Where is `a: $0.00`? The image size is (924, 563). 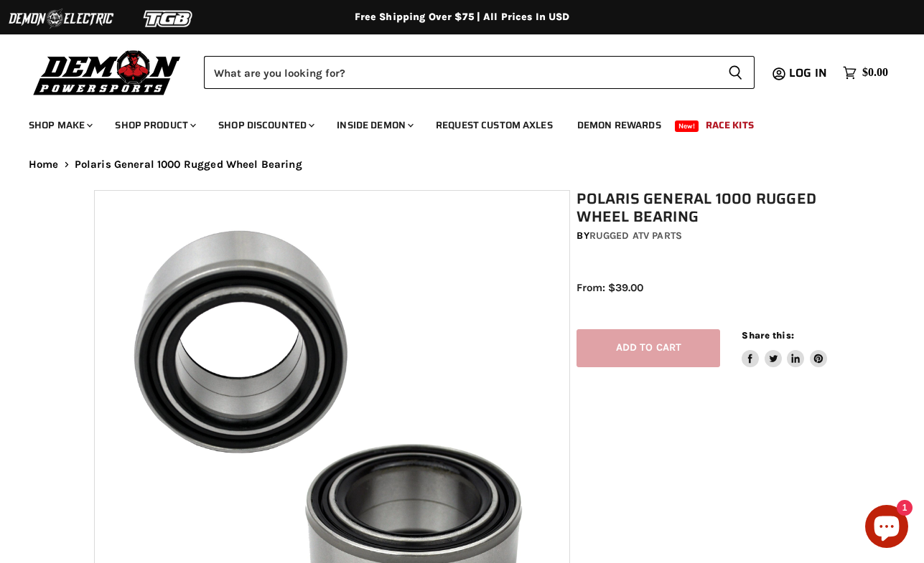
a: $0.00 is located at coordinates (865, 72).